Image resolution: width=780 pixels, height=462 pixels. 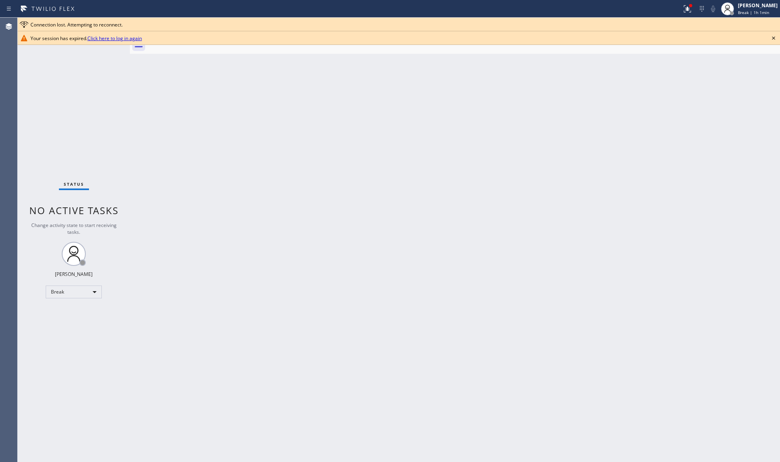 What do you see at coordinates (74, 228) in the screenshot?
I see `span: Change activity state to start receiving tasks.` at bounding box center [74, 228].